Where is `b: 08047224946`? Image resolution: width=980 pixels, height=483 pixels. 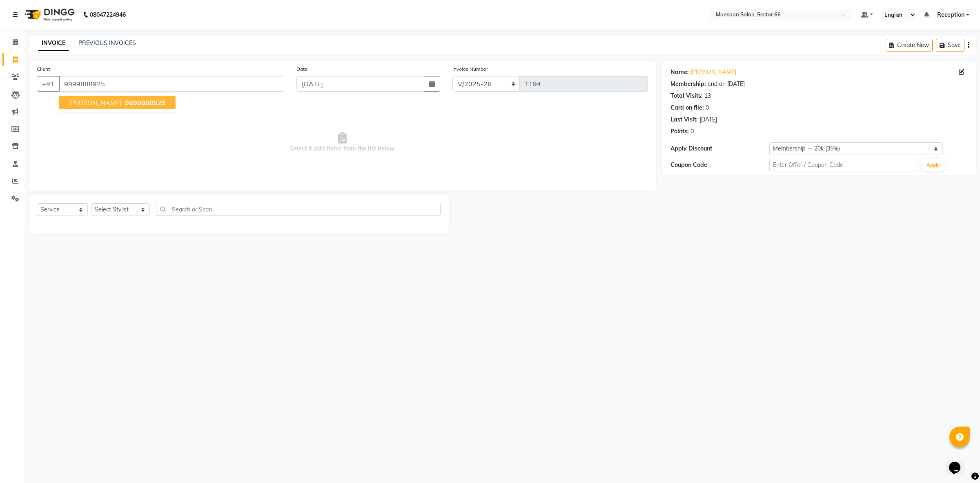 b: 08047224946 is located at coordinates (108, 15).